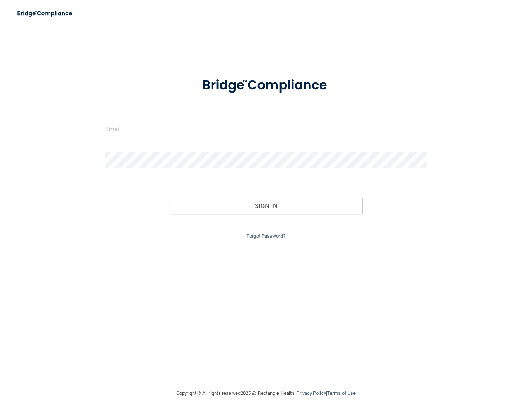 This screenshot has height=413, width=532. I want to click on a: Terms of Use, so click(341, 393).